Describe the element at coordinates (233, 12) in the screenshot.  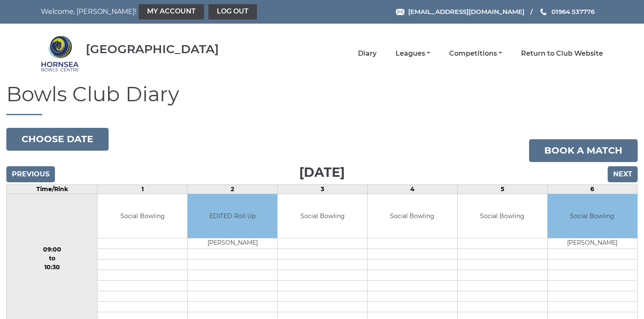
I see `a: Log out` at that location.